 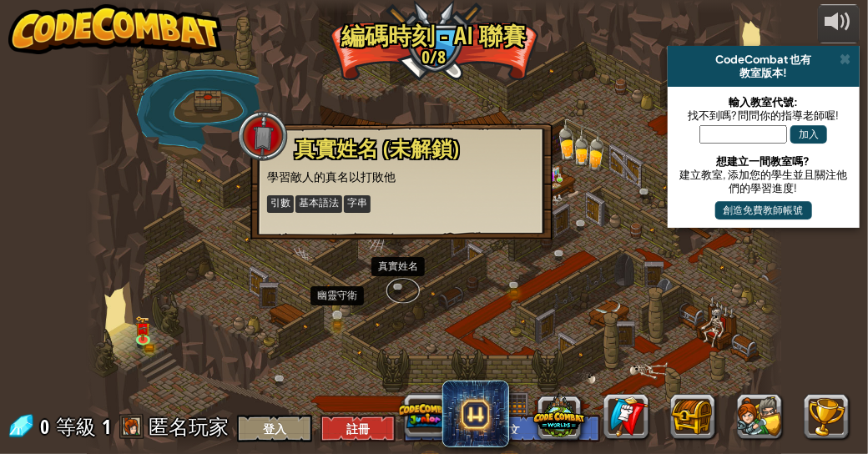 I want to click on kbd: 字串, so click(x=357, y=203).